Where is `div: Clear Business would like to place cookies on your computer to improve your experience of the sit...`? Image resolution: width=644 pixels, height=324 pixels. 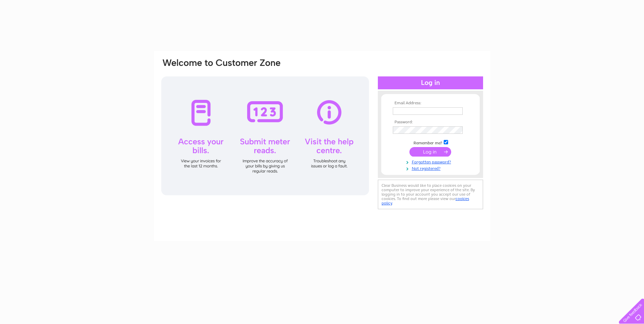
div: Clear Business would like to place cookies on your computer to improve your experience of the sit... is located at coordinates (430, 194).